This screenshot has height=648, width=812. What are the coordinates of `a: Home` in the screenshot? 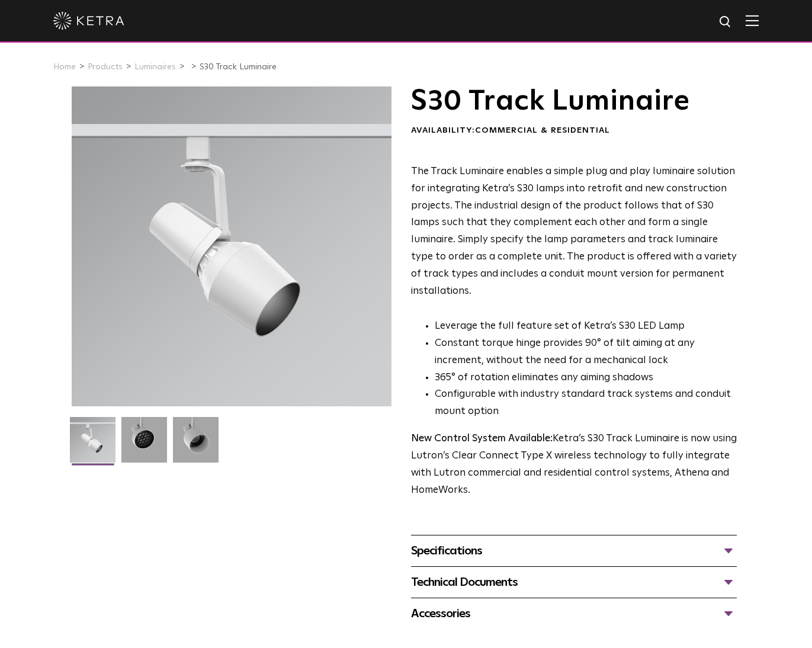 It's located at (64, 67).